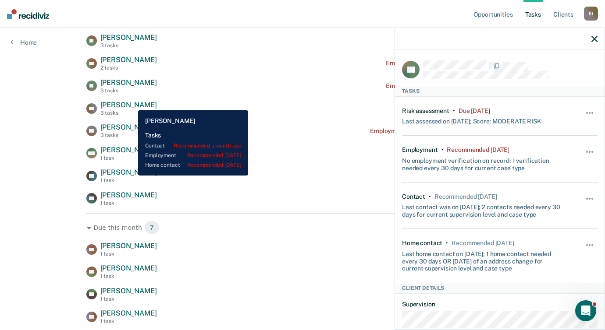 Image resolution: width=605 pixels, height=330 pixels. Describe the element at coordinates (413, 197) in the screenshot. I see `div: Contact` at that location.